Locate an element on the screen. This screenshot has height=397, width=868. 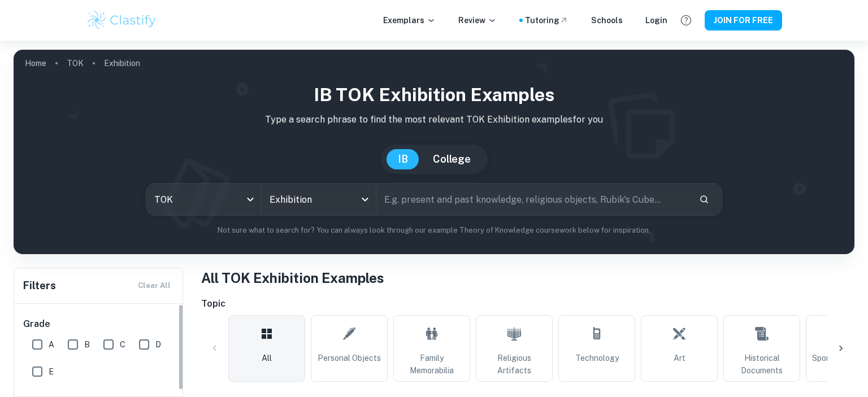
button: College is located at coordinates (451, 159).